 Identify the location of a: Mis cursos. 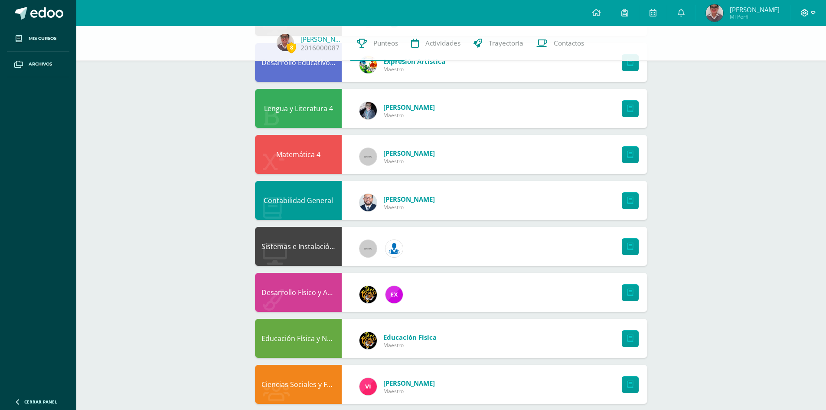
(38, 39).